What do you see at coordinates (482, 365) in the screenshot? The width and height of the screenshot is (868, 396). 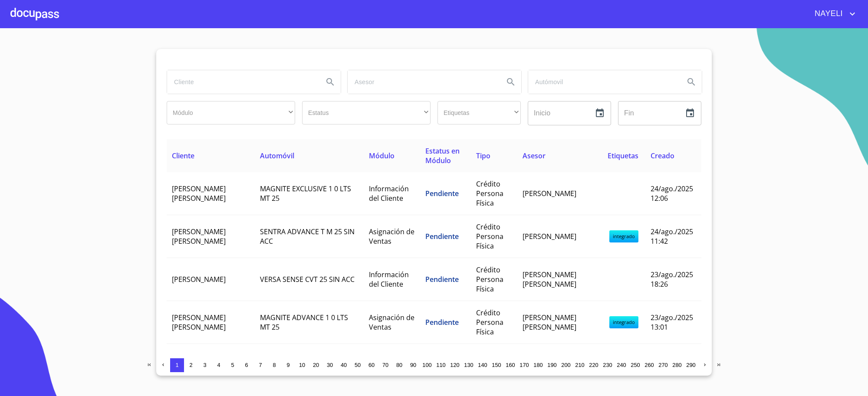 I see `button: 140` at bounding box center [482, 365].